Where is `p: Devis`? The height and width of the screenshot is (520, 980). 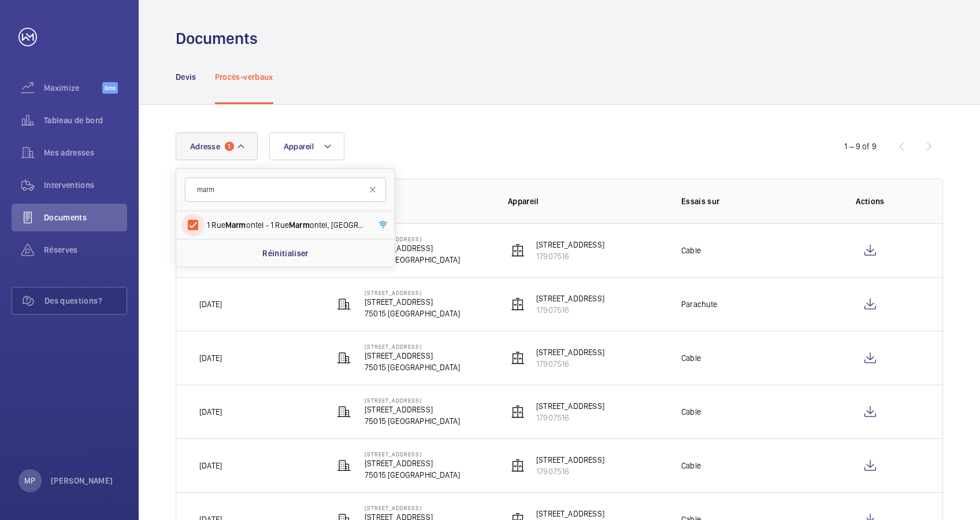
p: Devis is located at coordinates (186, 77).